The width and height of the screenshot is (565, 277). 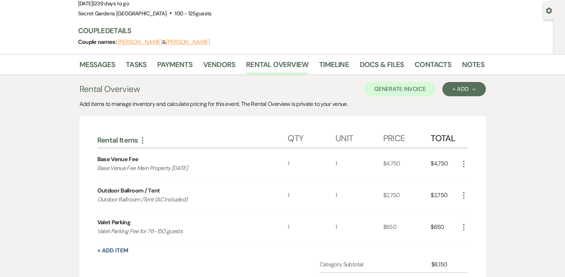 What do you see at coordinates (193, 140) in the screenshot?
I see `div: Rental Items` at bounding box center [193, 140].